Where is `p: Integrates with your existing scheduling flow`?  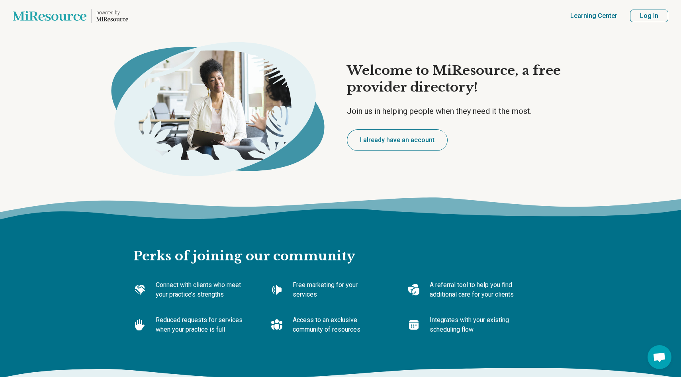 p: Integrates with your existing scheduling flow is located at coordinates (474, 325).